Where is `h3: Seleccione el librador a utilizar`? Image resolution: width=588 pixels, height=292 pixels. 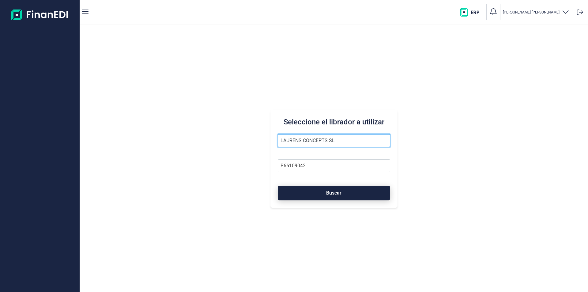
h3: Seleccione el librador a utilizar is located at coordinates (334, 122).